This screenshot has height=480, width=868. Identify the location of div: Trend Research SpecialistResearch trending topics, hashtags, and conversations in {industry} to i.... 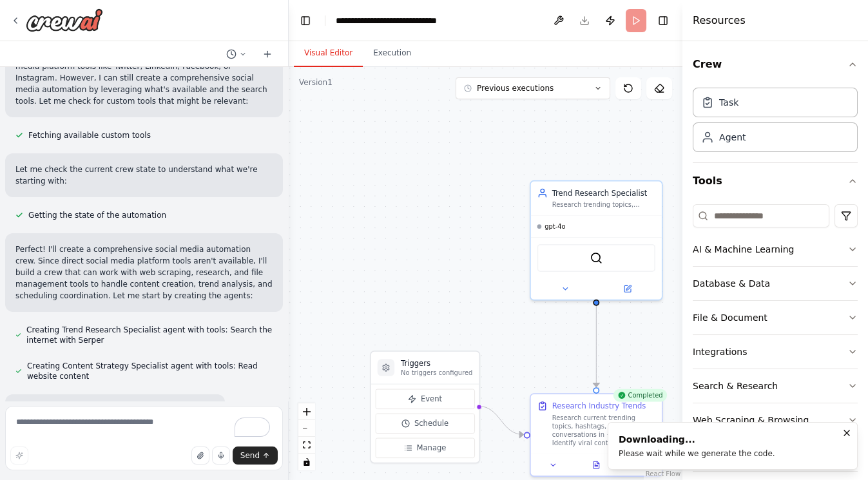
(596, 240).